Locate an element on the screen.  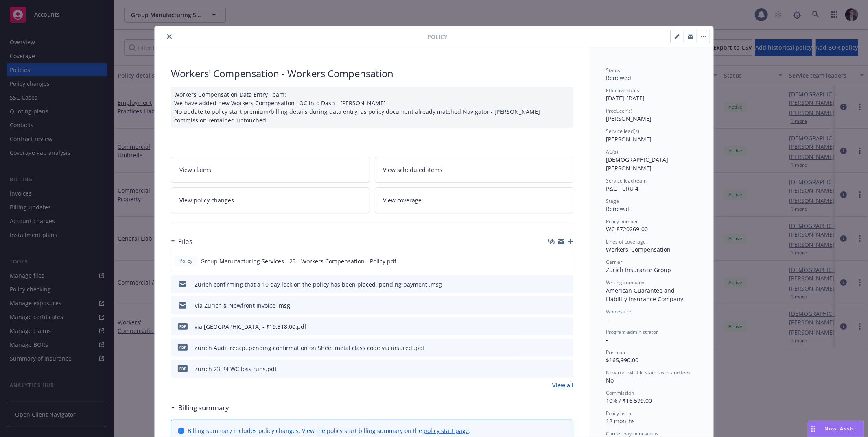
span: Service lead team is located at coordinates (627, 181).